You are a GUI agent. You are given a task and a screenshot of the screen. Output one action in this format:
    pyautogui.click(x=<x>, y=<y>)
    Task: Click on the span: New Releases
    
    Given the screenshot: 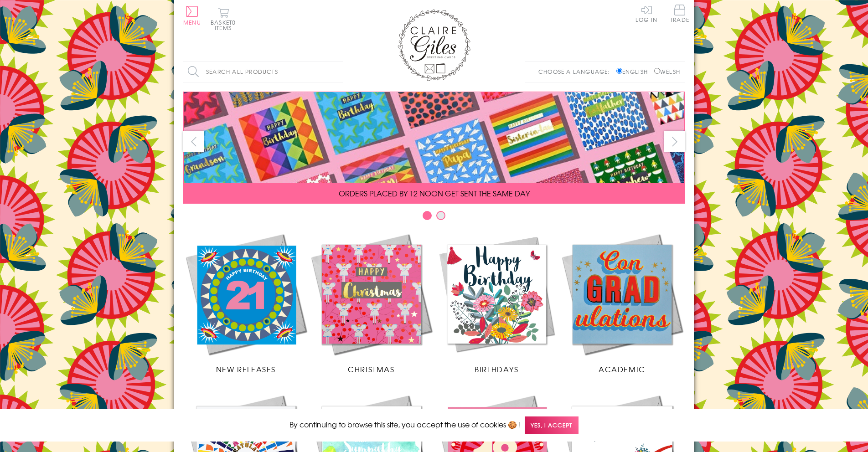 What is the action you would take?
    pyautogui.click(x=246, y=369)
    